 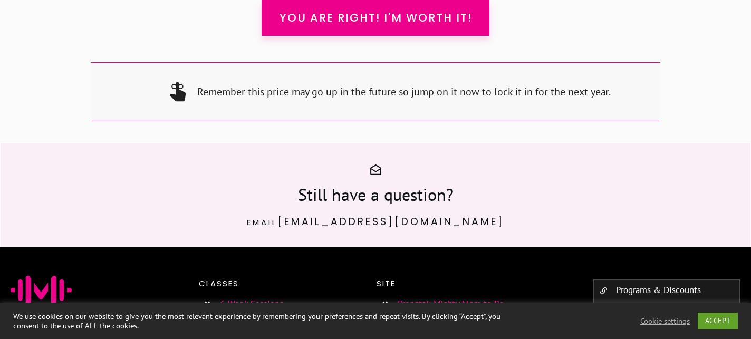 I want to click on span: Email, so click(x=262, y=222).